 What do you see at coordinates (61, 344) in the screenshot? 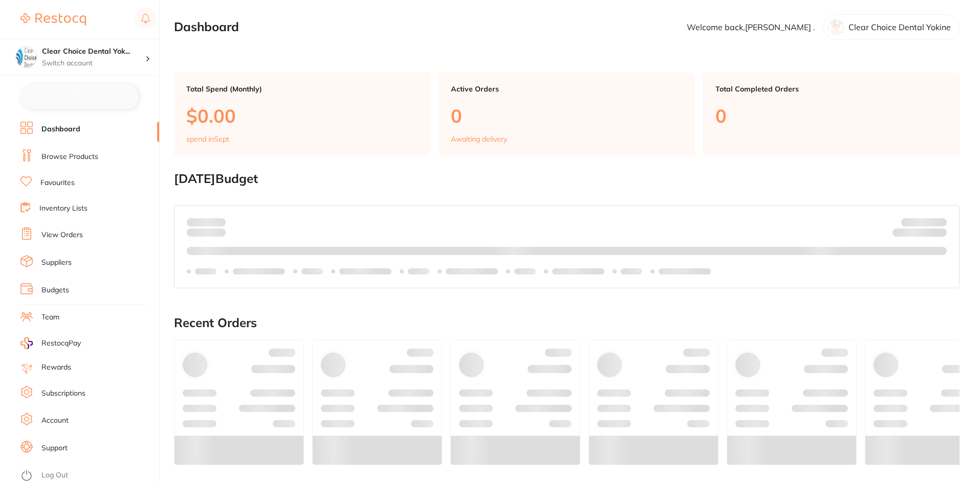
I see `span: RestocqPay` at bounding box center [61, 344].